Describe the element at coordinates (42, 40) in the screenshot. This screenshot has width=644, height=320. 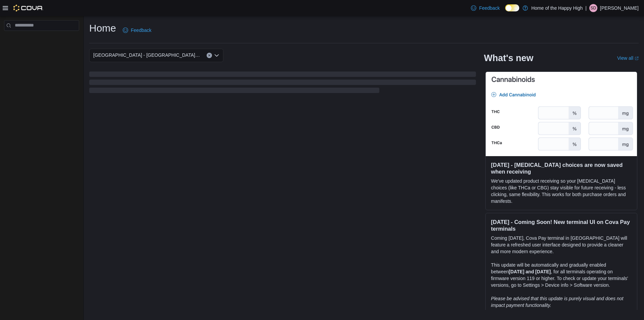
I see `nav: Complex example` at that location.